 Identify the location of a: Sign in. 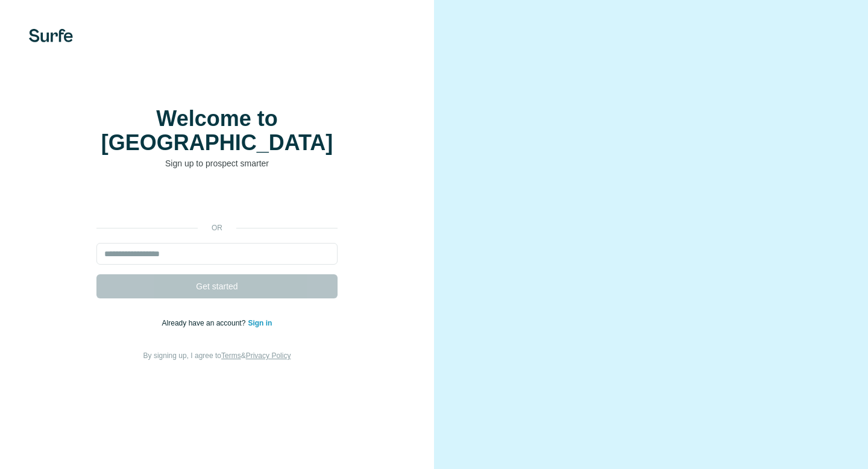
(260, 323).